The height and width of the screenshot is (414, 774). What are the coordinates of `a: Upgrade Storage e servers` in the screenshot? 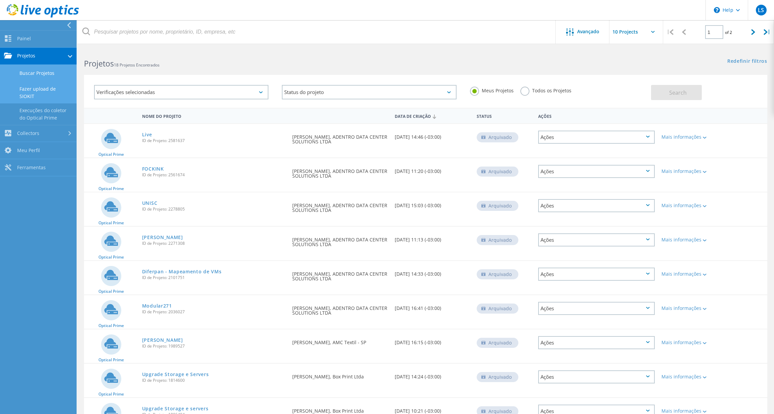 It's located at (175, 409).